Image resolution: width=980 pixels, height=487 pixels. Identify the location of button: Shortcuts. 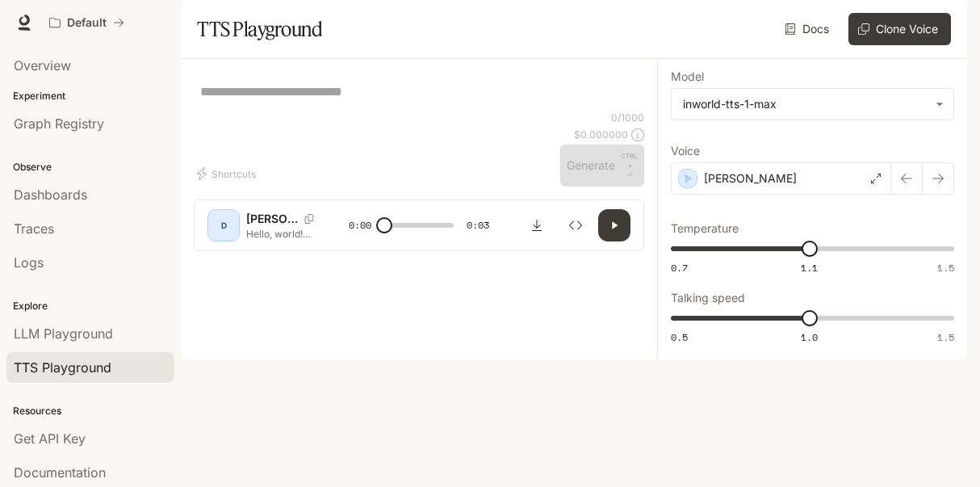
(228, 174).